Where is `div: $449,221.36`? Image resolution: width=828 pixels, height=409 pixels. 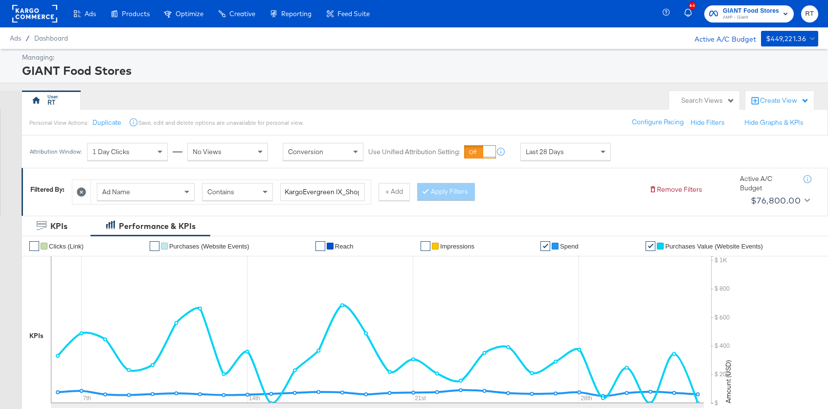 div: $449,221.36 is located at coordinates (786, 39).